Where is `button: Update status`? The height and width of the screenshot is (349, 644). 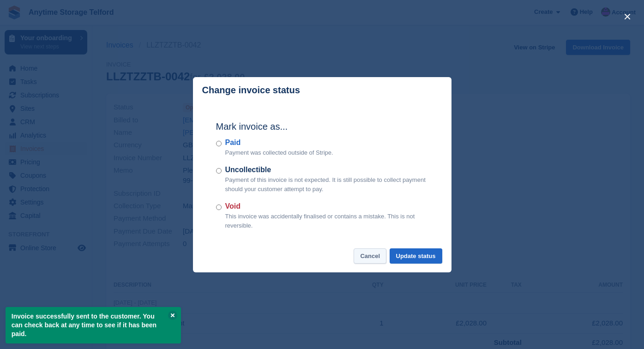 button: Update status is located at coordinates (416, 256).